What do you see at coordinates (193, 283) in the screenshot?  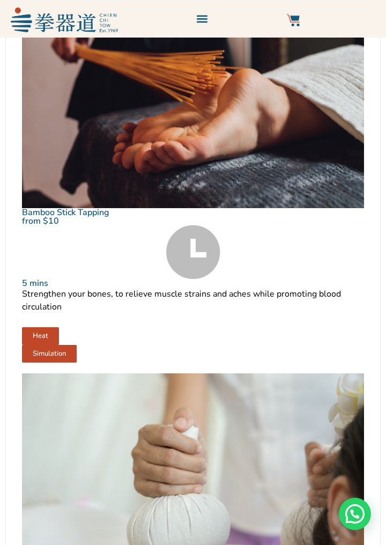 I see `p: 5 mins` at bounding box center [193, 283].